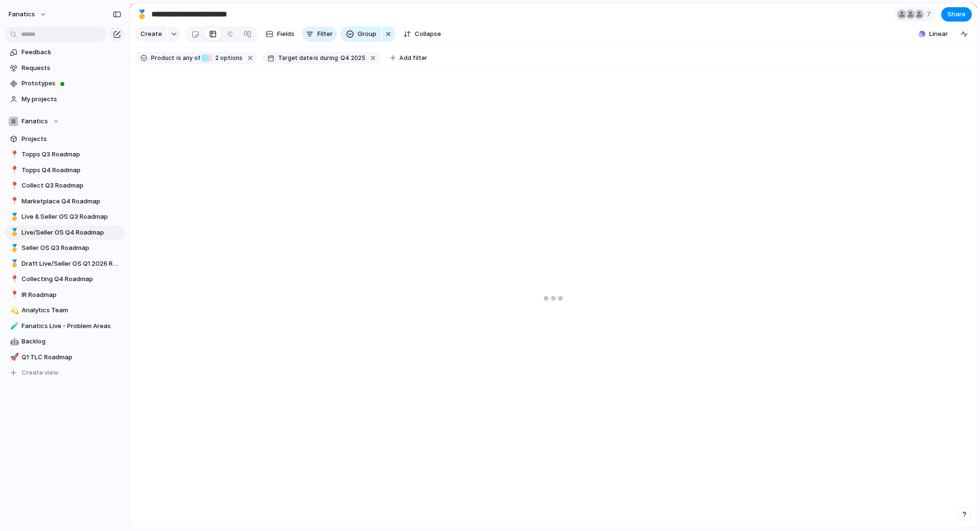  Describe the element at coordinates (163, 58) in the screenshot. I see `span: Product` at that location.